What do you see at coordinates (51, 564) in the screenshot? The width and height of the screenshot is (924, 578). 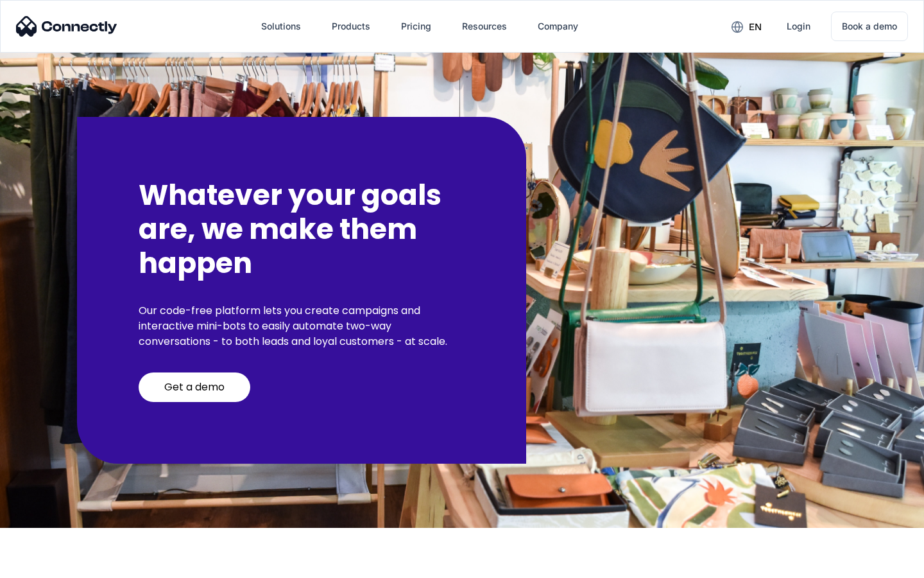 I see `ul: Language list` at bounding box center [51, 564].